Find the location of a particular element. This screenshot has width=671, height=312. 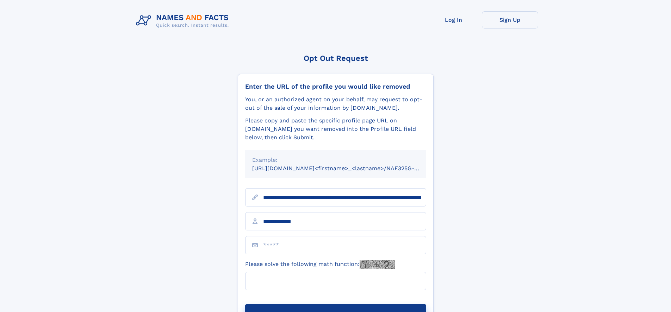

img: Logo Names and Facts is located at coordinates (184, 21).